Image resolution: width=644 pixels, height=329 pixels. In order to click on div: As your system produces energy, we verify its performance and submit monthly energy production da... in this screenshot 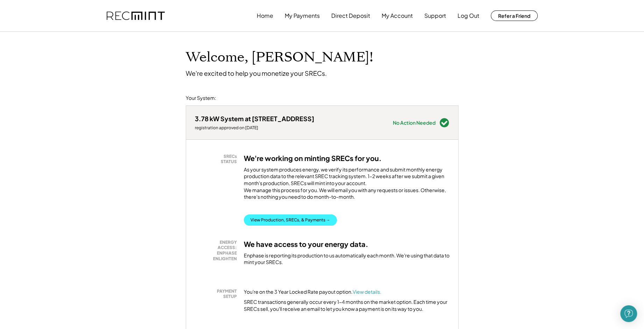, I will do `click(347, 185)`.